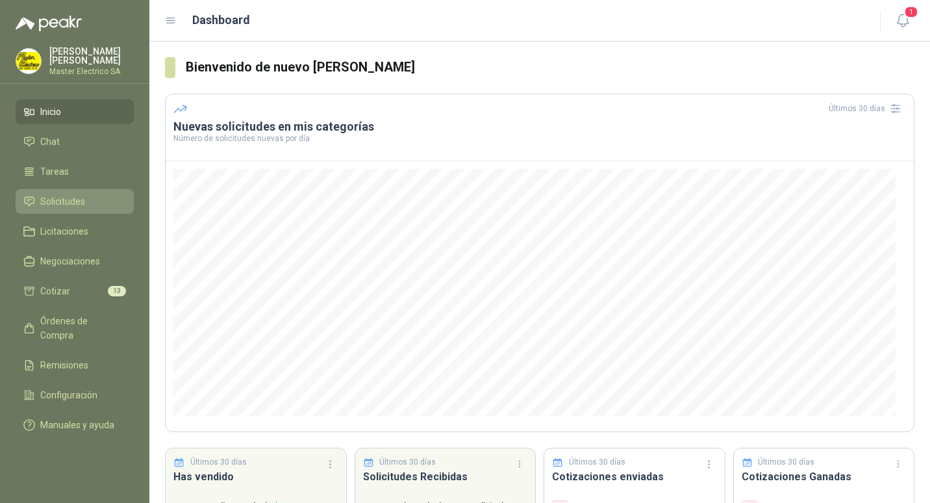 The height and width of the screenshot is (503, 930). What do you see at coordinates (55, 291) in the screenshot?
I see `span: Cotizar` at bounding box center [55, 291].